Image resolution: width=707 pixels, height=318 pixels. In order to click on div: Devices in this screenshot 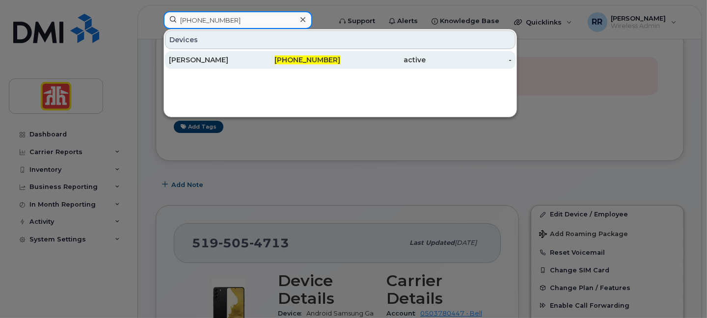, I will do `click(340, 40)`.